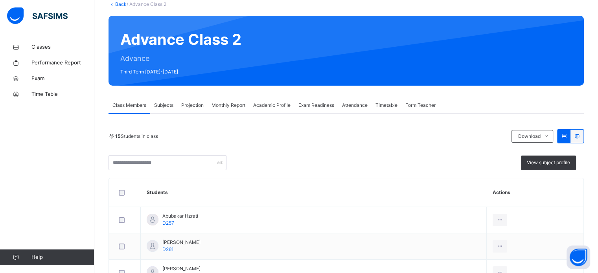 This screenshot has height=273, width=598. What do you see at coordinates (164, 105) in the screenshot?
I see `span: Subjects` at bounding box center [164, 105].